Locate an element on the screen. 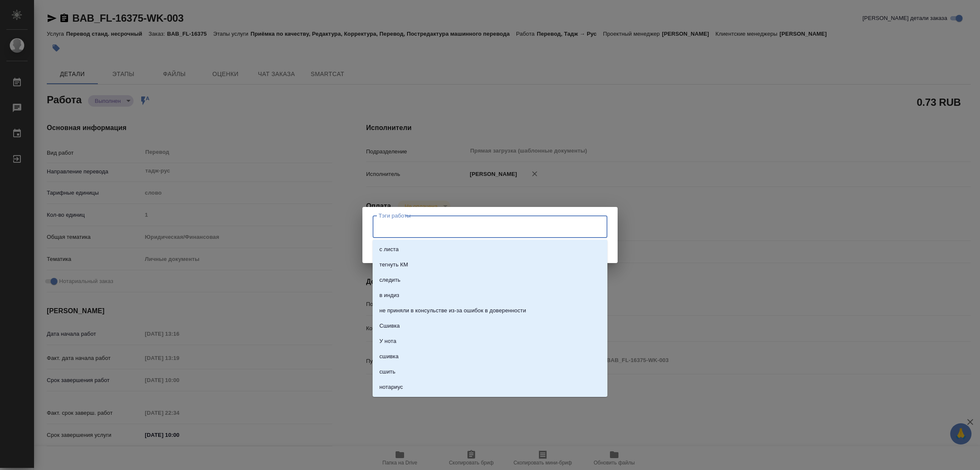 Image resolution: width=980 pixels, height=470 pixels. p: не приняли в консульстве из-за ошибок в доверенности is located at coordinates (453, 311).